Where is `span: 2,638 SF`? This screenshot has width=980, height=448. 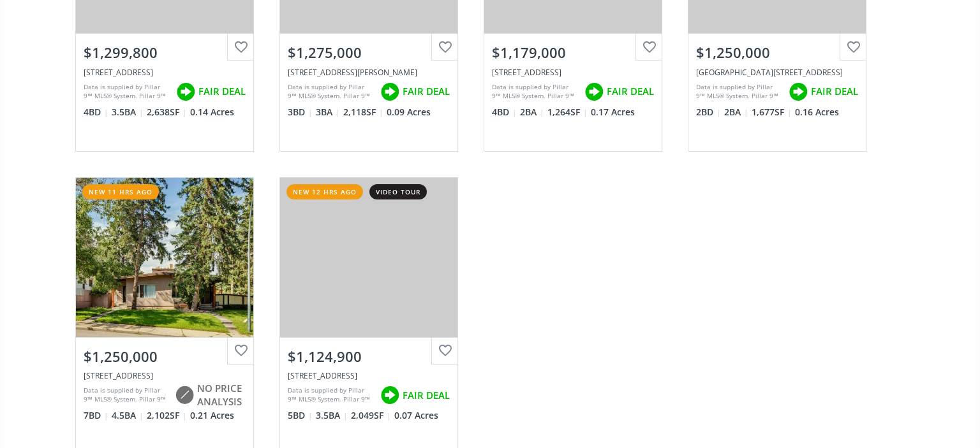
span: 2,638 SF is located at coordinates (166, 112).